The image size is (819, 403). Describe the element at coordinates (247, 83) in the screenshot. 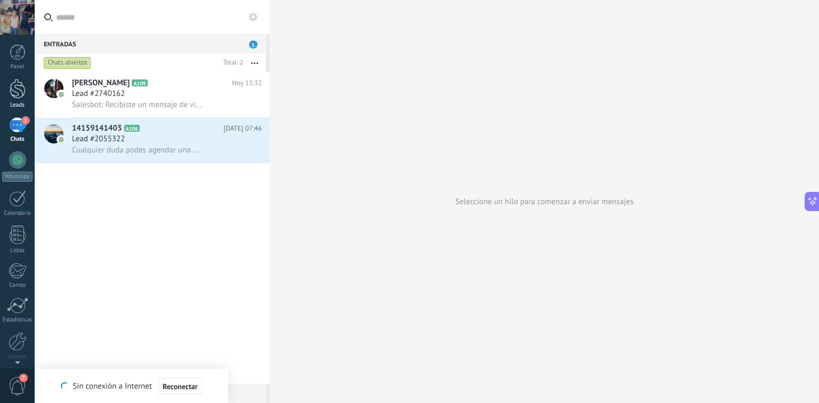

I see `span: Hoy 13:32` at that location.